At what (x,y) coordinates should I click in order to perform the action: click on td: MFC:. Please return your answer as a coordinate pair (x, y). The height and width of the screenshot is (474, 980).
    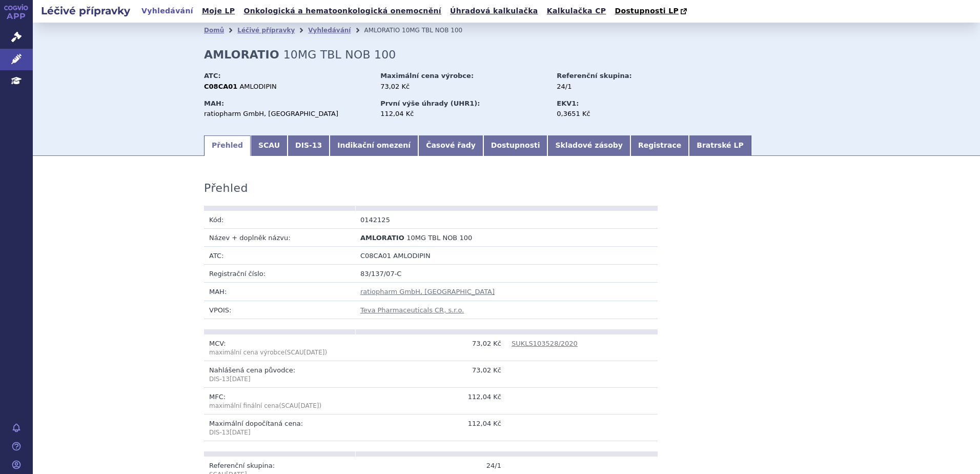
    Looking at the image, I should click on (280, 400).